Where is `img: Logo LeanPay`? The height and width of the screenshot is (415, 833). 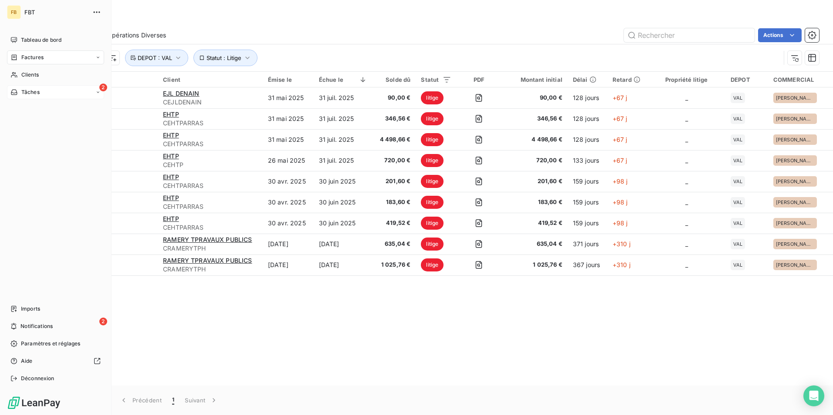
img: Logo LeanPay is located at coordinates (34, 403).